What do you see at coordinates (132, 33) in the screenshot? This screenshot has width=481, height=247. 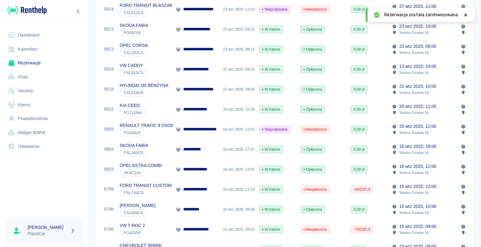 I see `span: FG0979S` at bounding box center [132, 33].